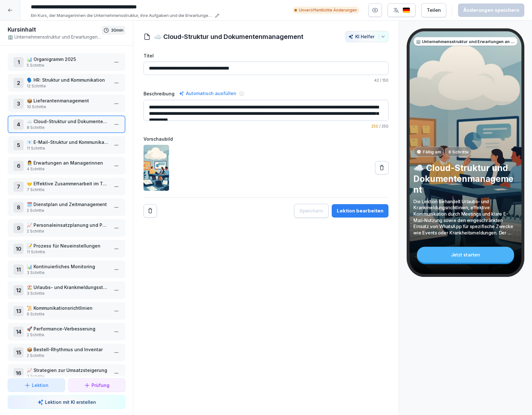  I want to click on p: 📦 Lieferantenmanagement, so click(68, 100).